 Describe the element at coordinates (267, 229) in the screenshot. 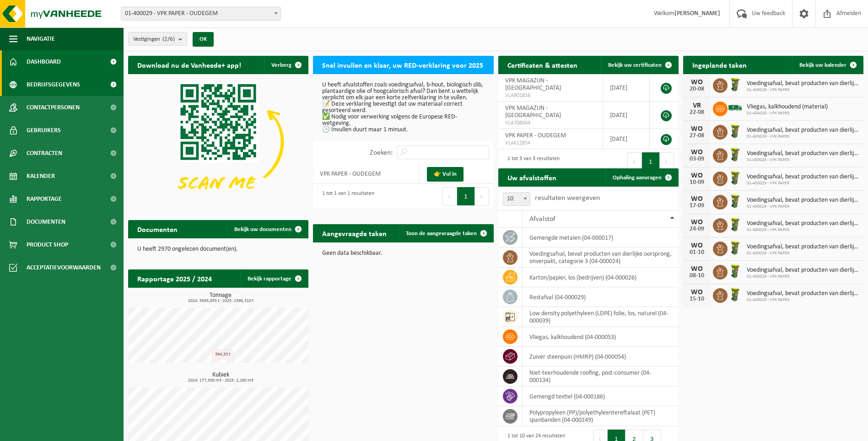

I see `a: Bekijk uw documenten` at that location.